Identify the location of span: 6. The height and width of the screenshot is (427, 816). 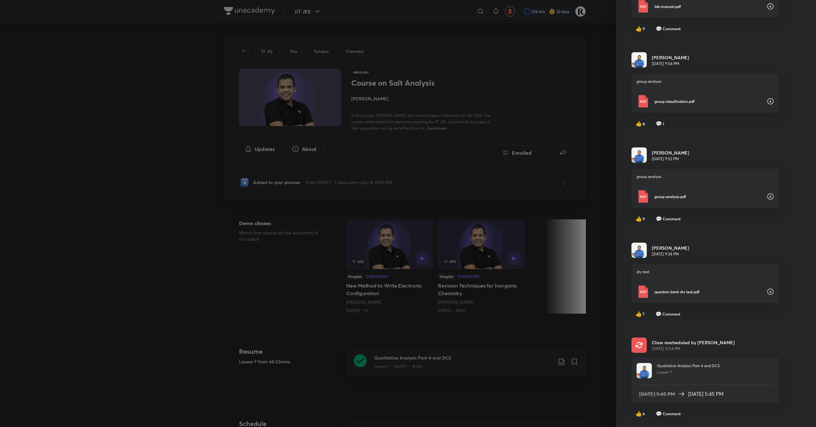
(644, 414).